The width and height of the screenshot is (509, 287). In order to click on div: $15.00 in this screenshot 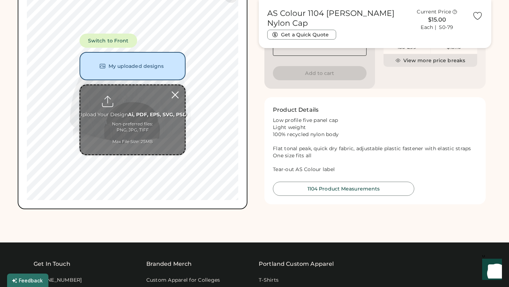, I will do `click(437, 20)`.